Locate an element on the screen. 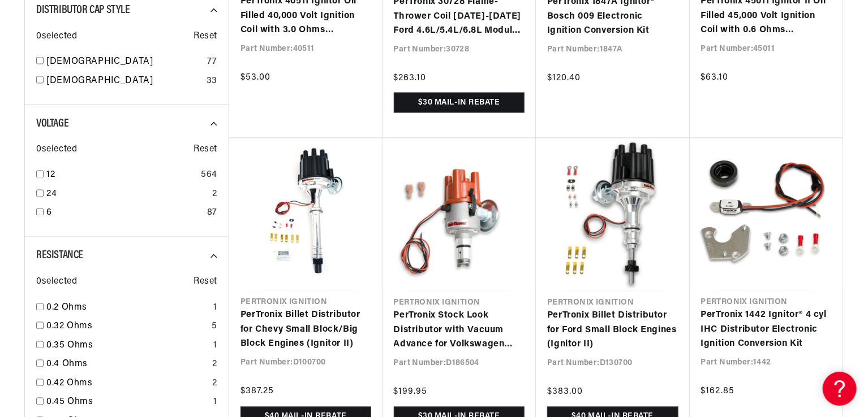 The image size is (868, 417). div: 564 is located at coordinates (209, 176).